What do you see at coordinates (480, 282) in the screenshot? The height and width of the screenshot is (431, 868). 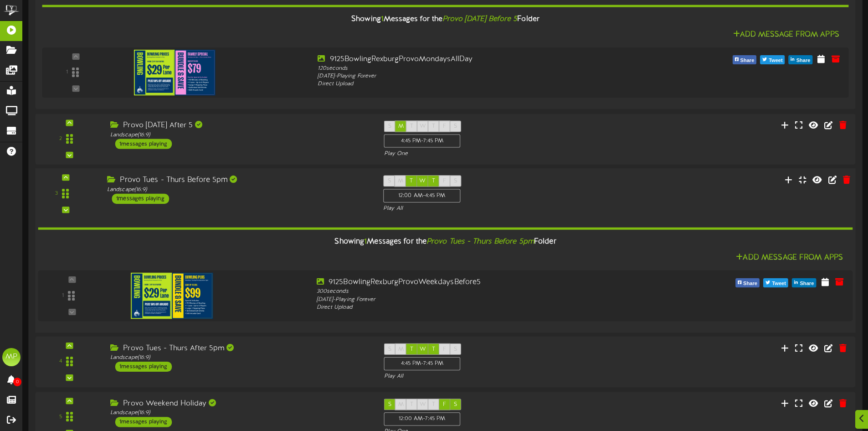 I see `div: 9125BowlingRexburgProvoWeekdaysBefore5` at bounding box center [480, 282].